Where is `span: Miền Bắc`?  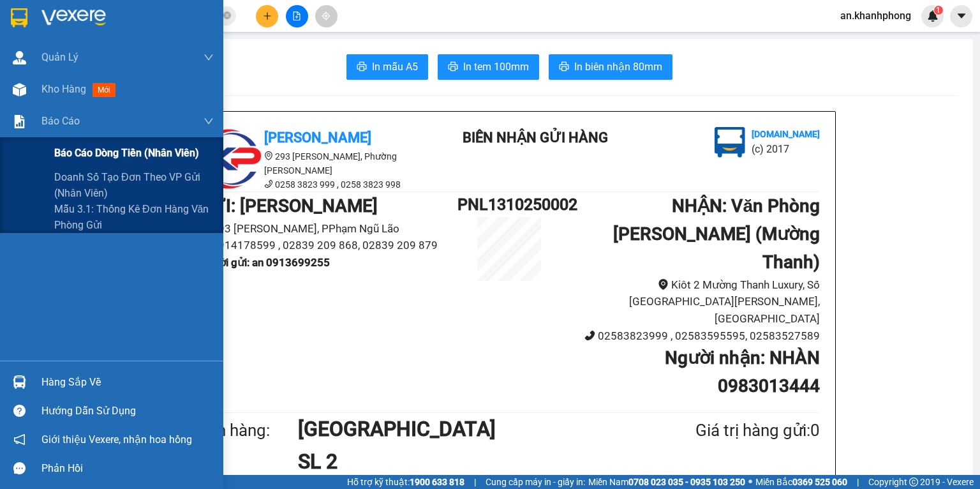
span: Miền Bắc is located at coordinates (801, 482).